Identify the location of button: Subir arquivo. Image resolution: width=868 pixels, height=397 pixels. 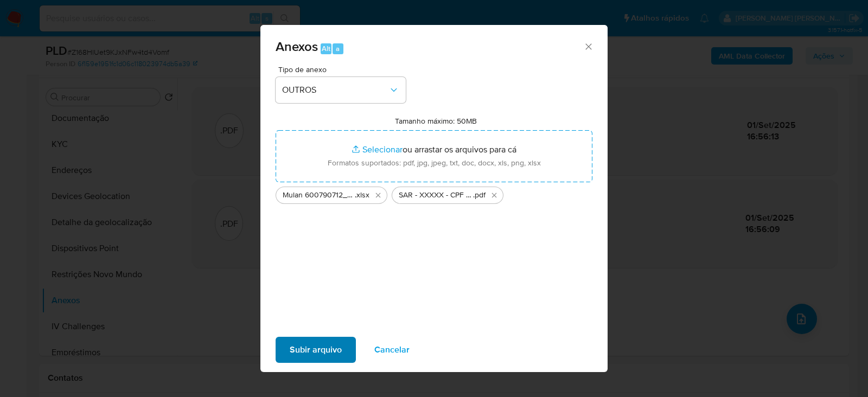
(316, 350).